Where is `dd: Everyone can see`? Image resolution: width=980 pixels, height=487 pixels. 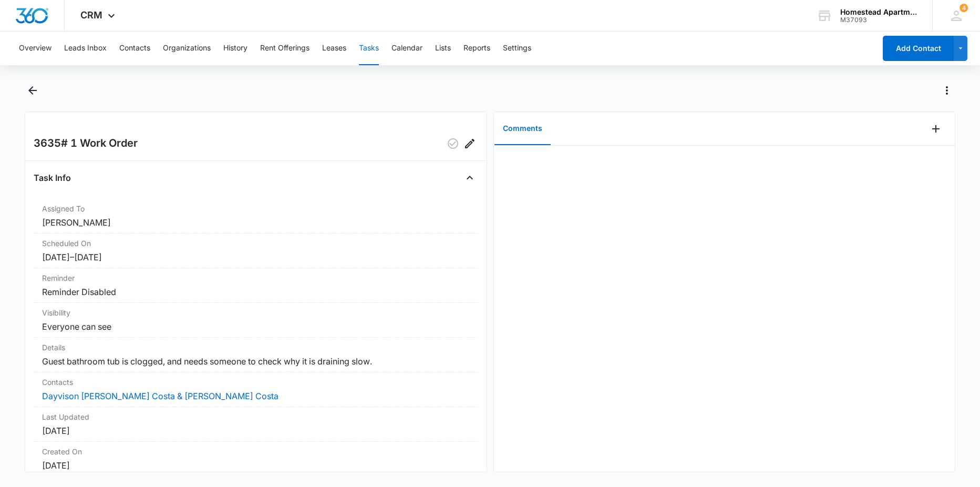 dd: Everyone can see is located at coordinates (256, 327).